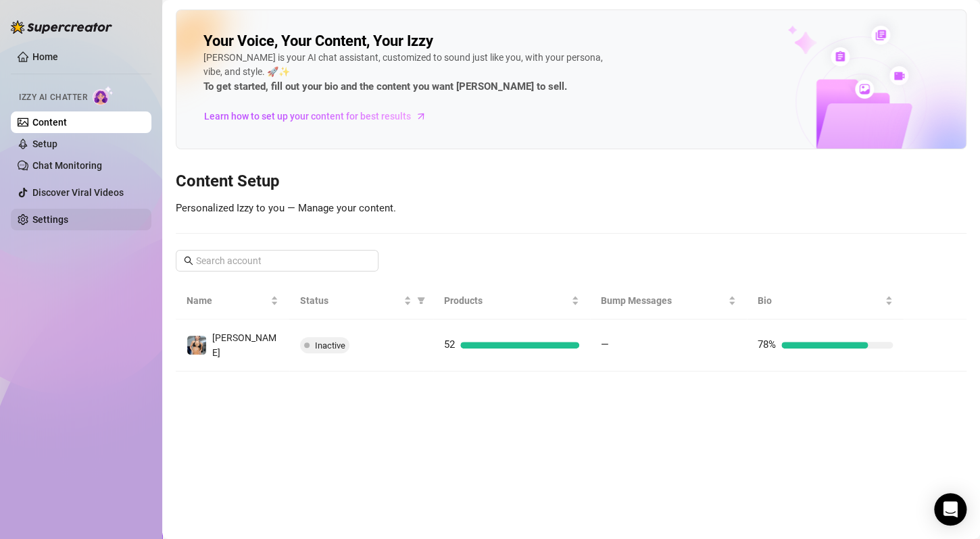 The image size is (980, 539). Describe the element at coordinates (286, 208) in the screenshot. I see `span: Personalized Izzy to you — Manage your content.` at that location.